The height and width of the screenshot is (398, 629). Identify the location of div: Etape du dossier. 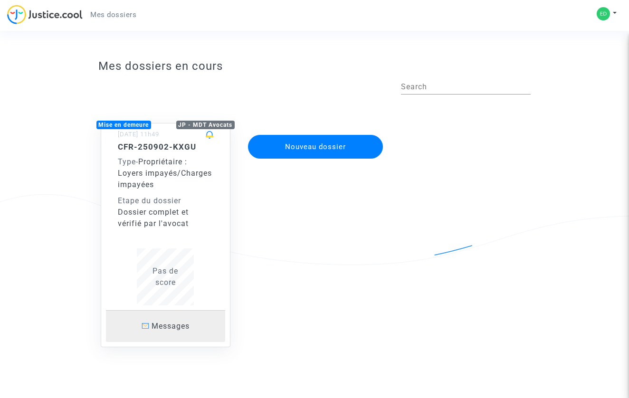
(166, 201).